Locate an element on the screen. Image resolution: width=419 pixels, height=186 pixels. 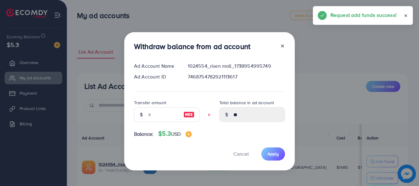
label: Transfer amount is located at coordinates (150, 103).